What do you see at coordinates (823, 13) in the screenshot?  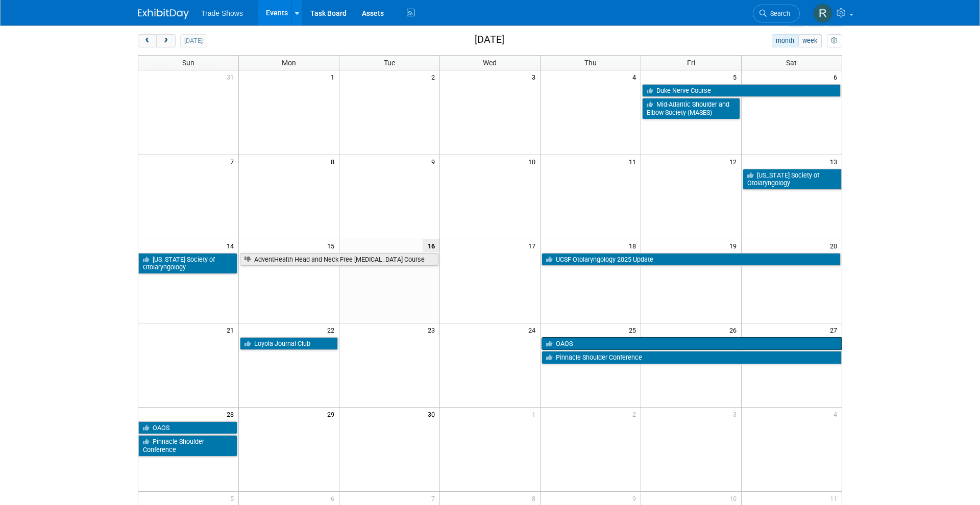 I see `img: Rachel Murphy` at bounding box center [823, 13].